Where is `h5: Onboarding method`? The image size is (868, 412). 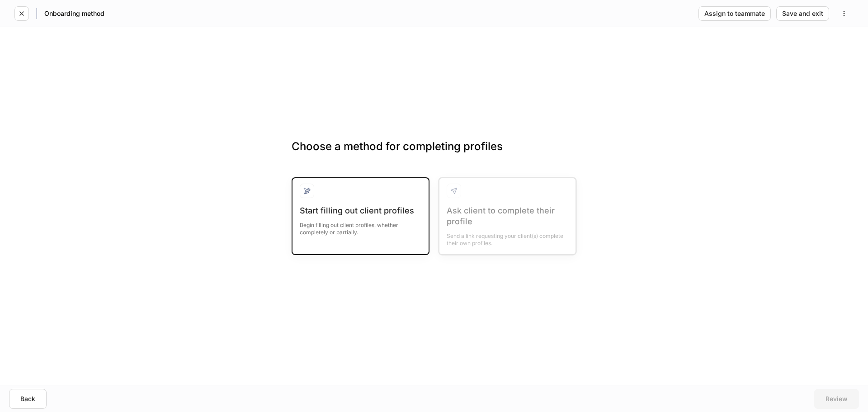 h5: Onboarding method is located at coordinates (74, 14).